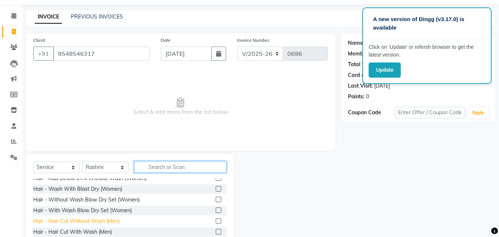  Describe the element at coordinates (368, 96) in the screenshot. I see `div: 0` at that location.